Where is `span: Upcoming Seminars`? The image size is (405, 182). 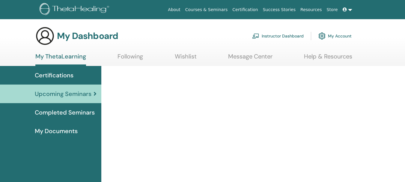 span: Upcoming Seminars is located at coordinates (63, 94).